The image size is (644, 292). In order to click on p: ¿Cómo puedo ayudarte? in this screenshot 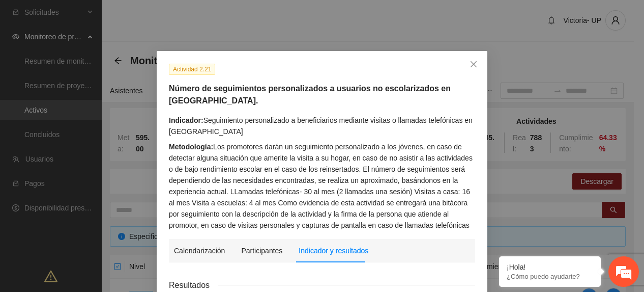, I will do `click(550, 276)`.